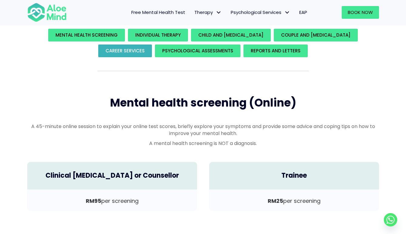  What do you see at coordinates (261, 12) in the screenshot?
I see `a: Psychological ServicesPsychological Services: submenu` at bounding box center [261, 12].